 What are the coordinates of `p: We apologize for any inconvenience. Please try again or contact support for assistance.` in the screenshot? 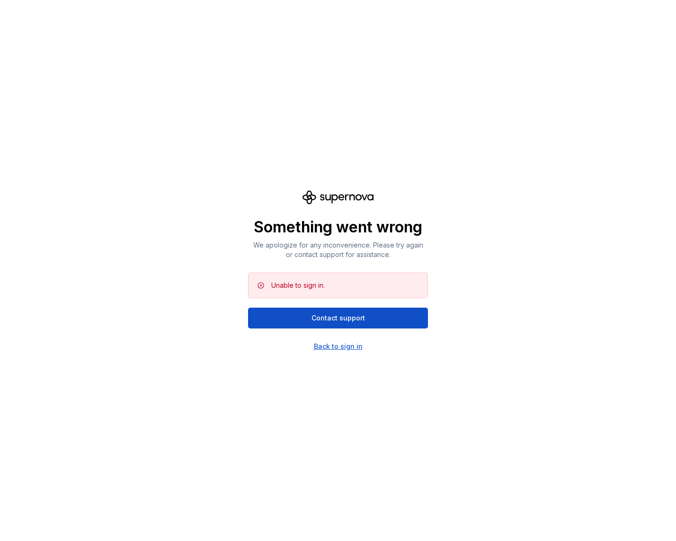 It's located at (338, 250).